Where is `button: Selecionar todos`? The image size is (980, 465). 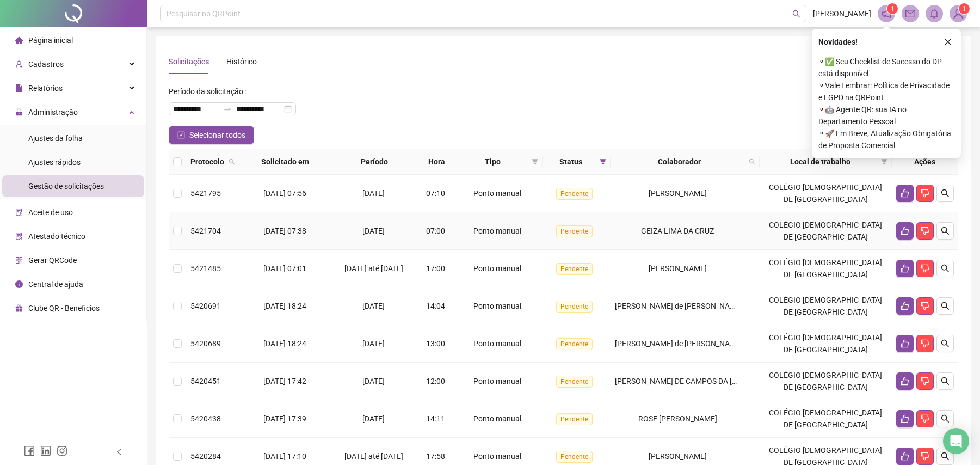
button: Selecionar todos is located at coordinates (211, 135).